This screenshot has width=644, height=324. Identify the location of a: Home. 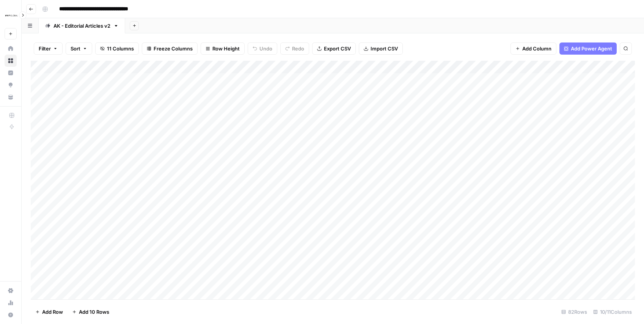
(11, 48).